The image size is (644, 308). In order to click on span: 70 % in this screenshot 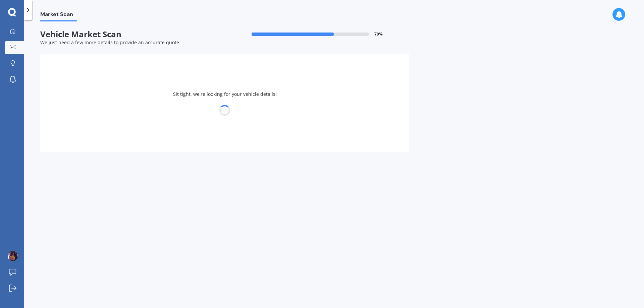, I will do `click(378, 34)`.